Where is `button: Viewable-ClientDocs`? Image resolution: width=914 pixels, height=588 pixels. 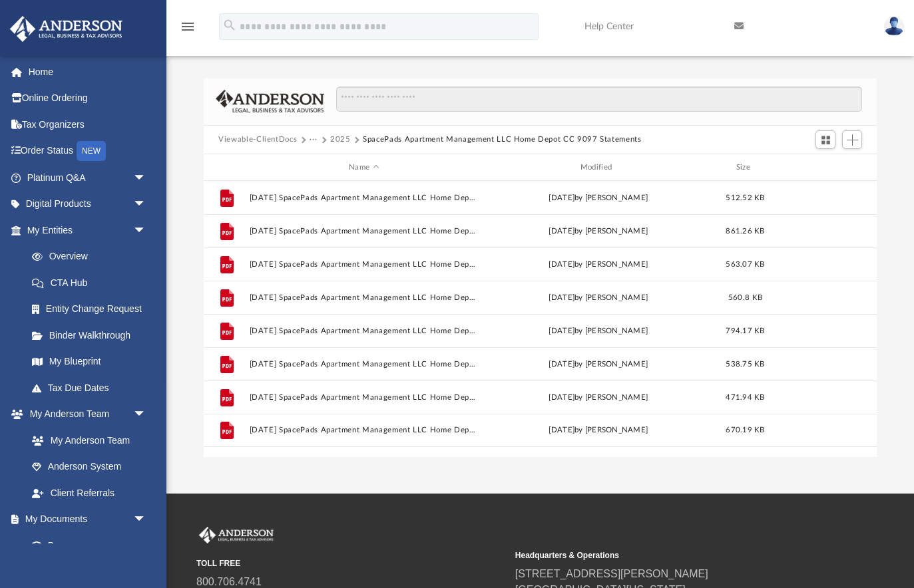
button: Viewable-ClientDocs is located at coordinates (257, 140).